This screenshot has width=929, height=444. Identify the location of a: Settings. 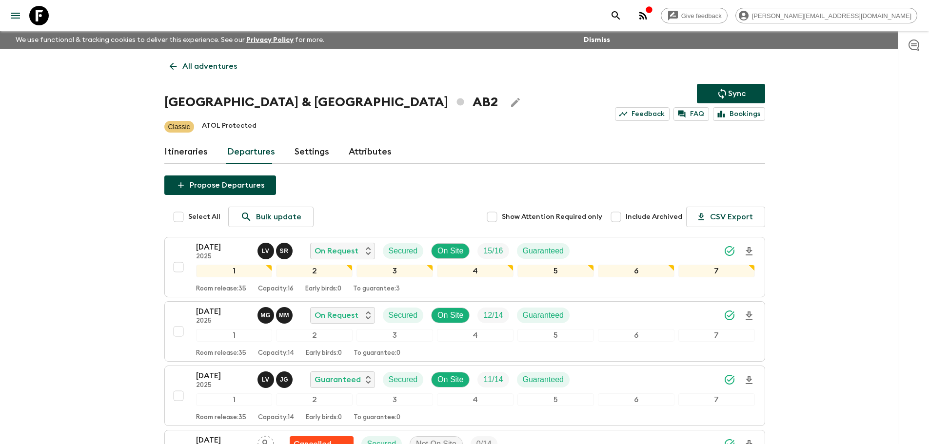
(312, 152).